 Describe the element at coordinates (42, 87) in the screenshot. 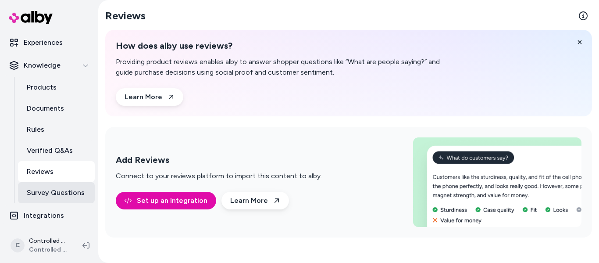

I see `p: Products` at that location.